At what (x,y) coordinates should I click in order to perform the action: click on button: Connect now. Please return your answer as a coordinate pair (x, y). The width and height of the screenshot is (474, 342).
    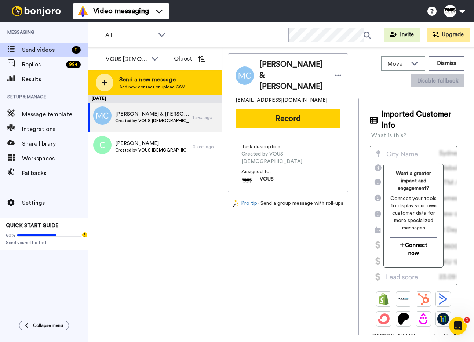
    Looking at the image, I should click on (413, 249).